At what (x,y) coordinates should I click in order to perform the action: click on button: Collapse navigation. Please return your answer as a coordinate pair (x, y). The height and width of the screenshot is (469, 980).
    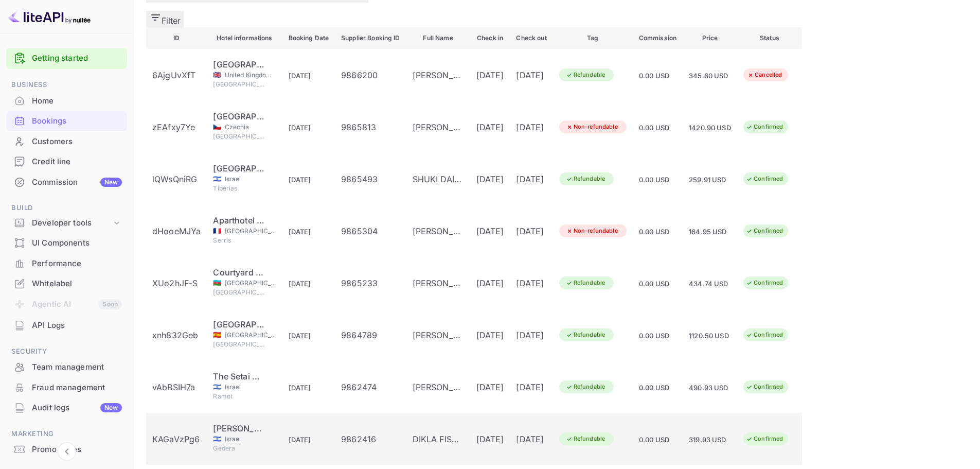
    Looking at the image, I should click on (67, 451).